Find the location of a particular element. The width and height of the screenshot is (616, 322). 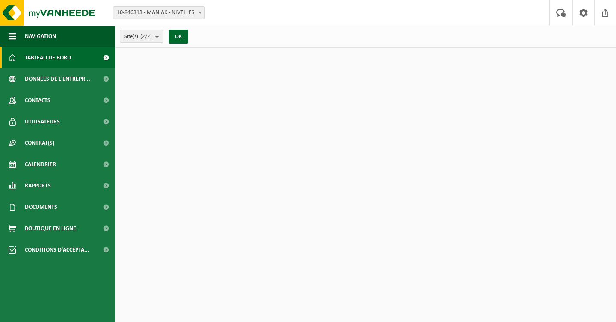

span: Boutique en ligne is located at coordinates (50, 229).